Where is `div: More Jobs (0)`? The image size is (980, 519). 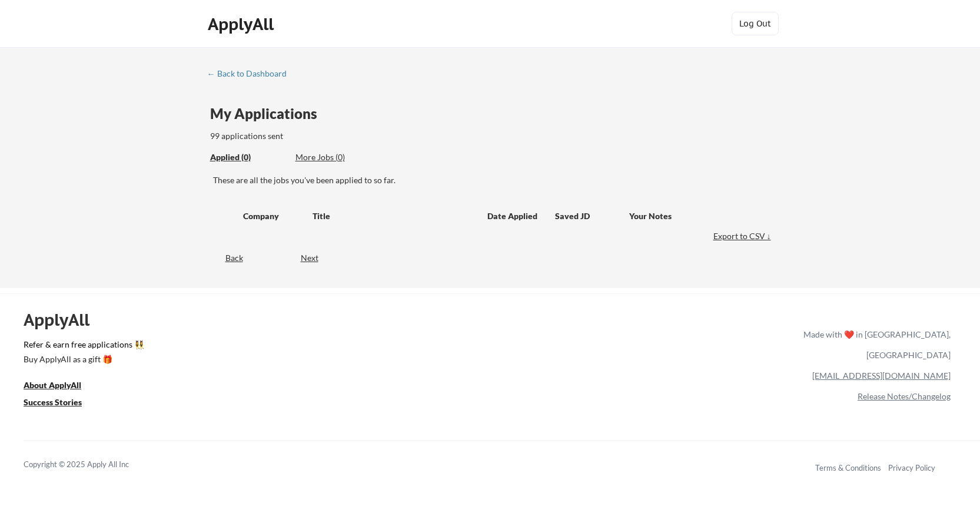 div: More Jobs (0) is located at coordinates (339, 157).